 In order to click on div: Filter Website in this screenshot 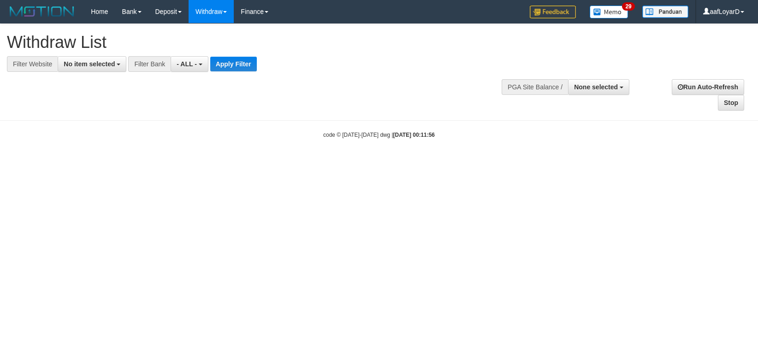, I will do `click(32, 64)`.